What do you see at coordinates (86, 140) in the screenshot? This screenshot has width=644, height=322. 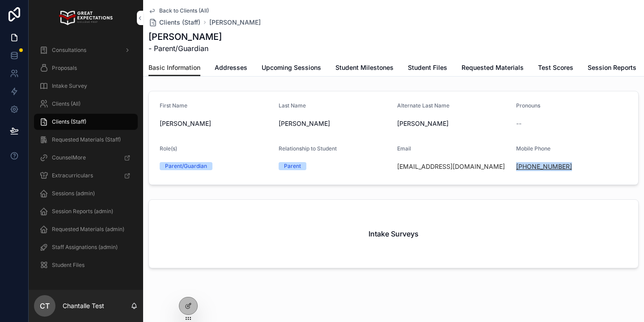 I see `a: Requested Materials (Staff)` at bounding box center [86, 140].